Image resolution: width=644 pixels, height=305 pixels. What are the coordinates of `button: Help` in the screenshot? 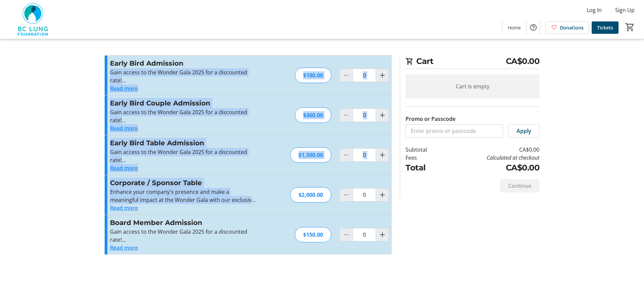 It's located at (533, 27).